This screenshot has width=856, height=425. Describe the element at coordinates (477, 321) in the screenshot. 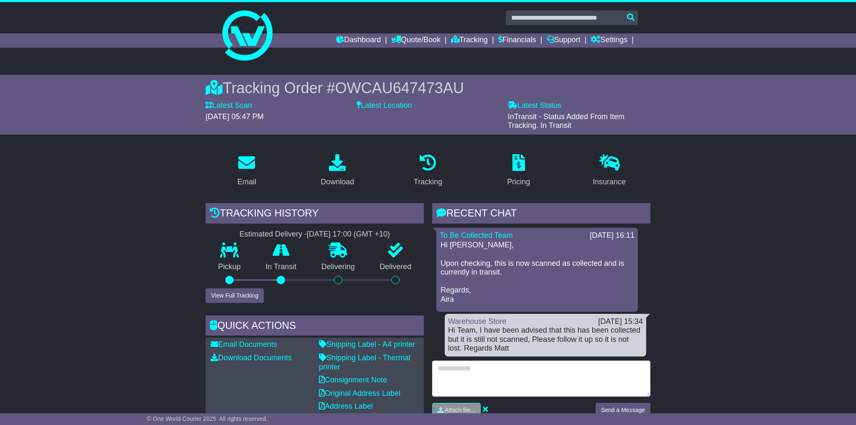

I see `a: Warehouse Store` at that location.